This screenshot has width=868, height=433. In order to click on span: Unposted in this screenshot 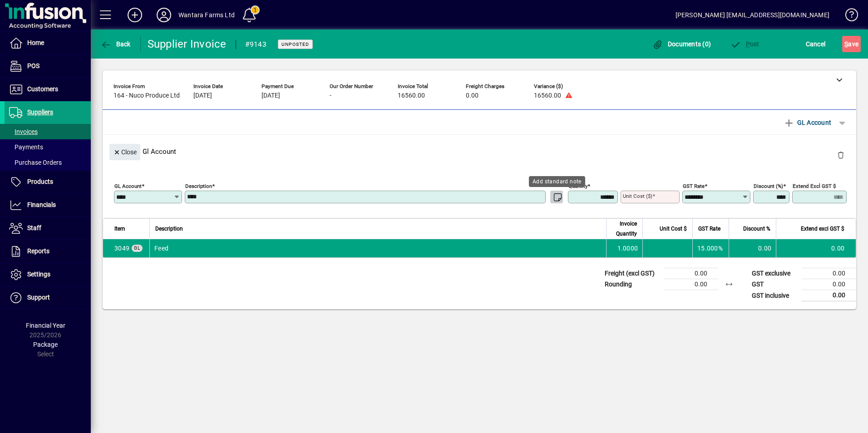, I will do `click(295, 44)`.